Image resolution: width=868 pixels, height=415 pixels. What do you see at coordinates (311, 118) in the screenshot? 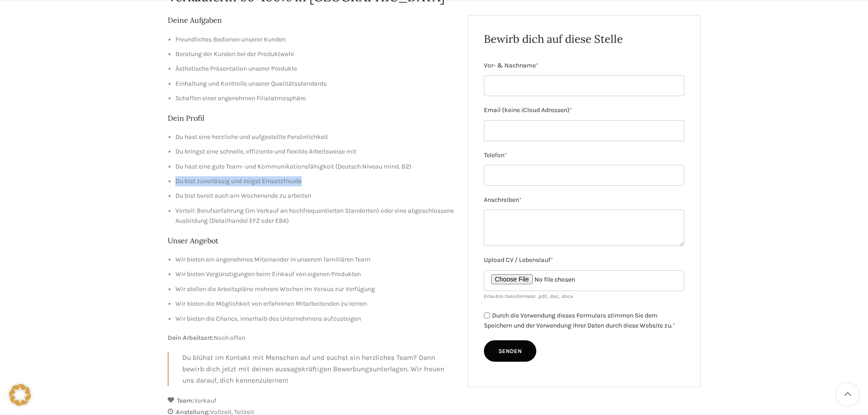
I see `h2: Dein Profil` at bounding box center [311, 118].